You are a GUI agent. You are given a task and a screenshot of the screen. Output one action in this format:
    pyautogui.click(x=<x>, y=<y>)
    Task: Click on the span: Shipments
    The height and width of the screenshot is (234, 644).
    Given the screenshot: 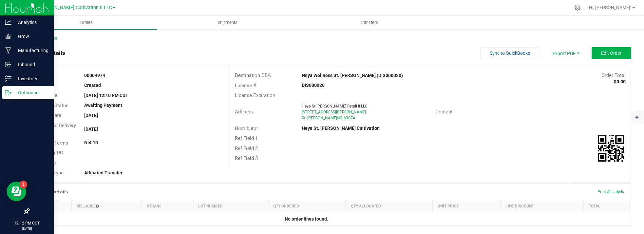 What is the action you would take?
    pyautogui.click(x=228, y=22)
    